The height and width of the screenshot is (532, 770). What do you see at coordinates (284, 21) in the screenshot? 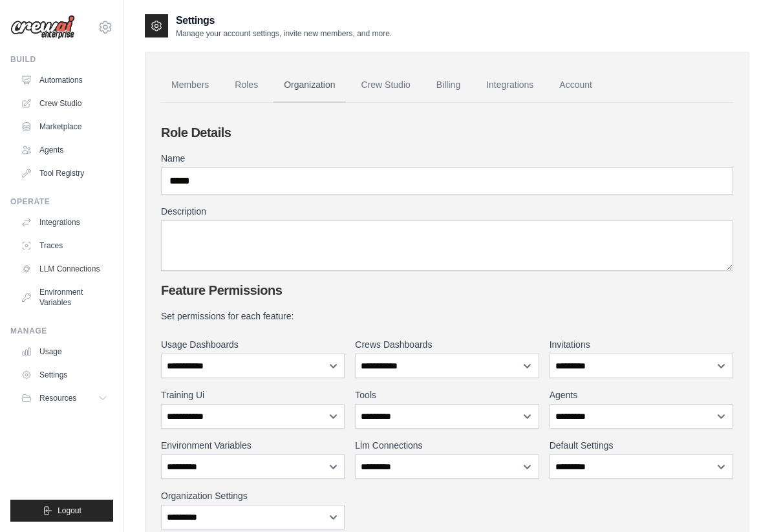
I see `h2: Settings` at bounding box center [284, 21].